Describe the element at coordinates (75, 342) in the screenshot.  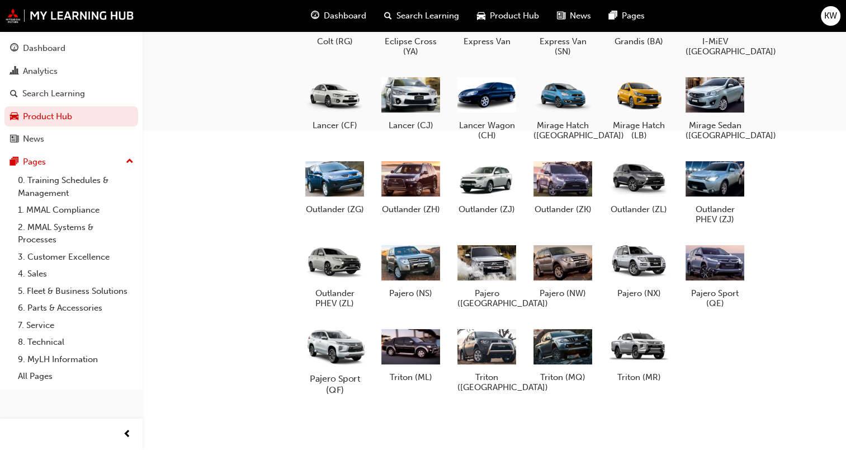
I see `a: 8. Technical` at that location.